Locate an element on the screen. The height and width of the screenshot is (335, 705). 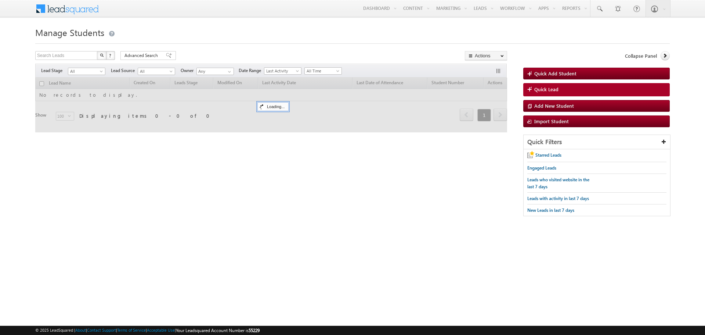
span: 55229 is located at coordinates (254, 330).